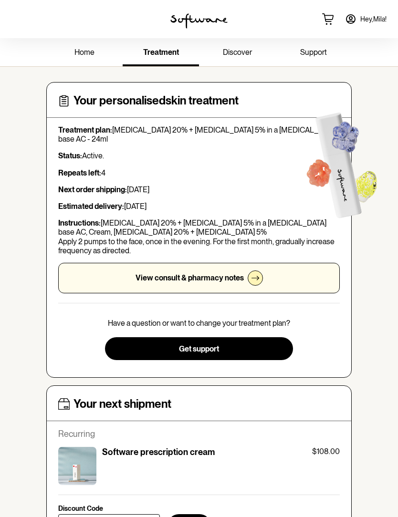  I want to click on strong: Status:, so click(70, 155).